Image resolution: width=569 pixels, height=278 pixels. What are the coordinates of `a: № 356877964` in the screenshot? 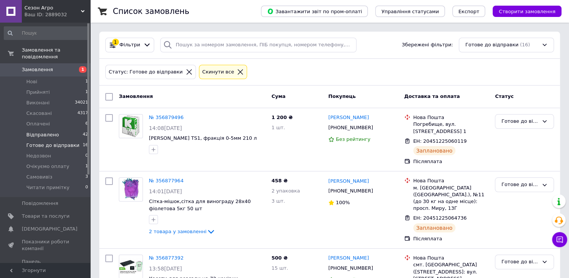 It's located at (166, 180).